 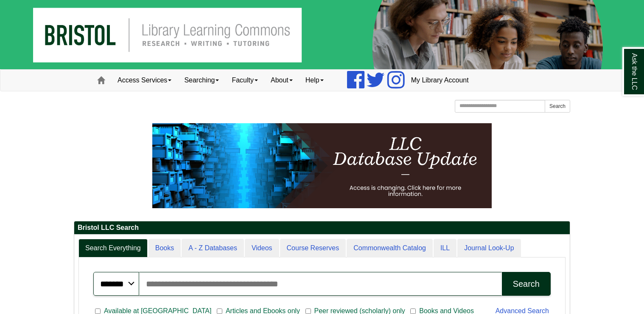 What do you see at coordinates (440, 80) in the screenshot?
I see `a: My Library Account` at bounding box center [440, 80].